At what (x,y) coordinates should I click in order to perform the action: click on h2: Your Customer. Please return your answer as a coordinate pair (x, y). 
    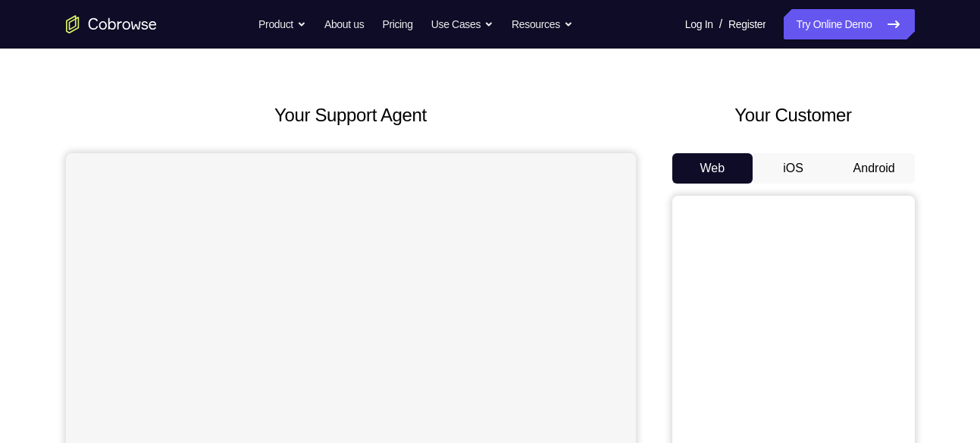
    Looking at the image, I should click on (794, 115).